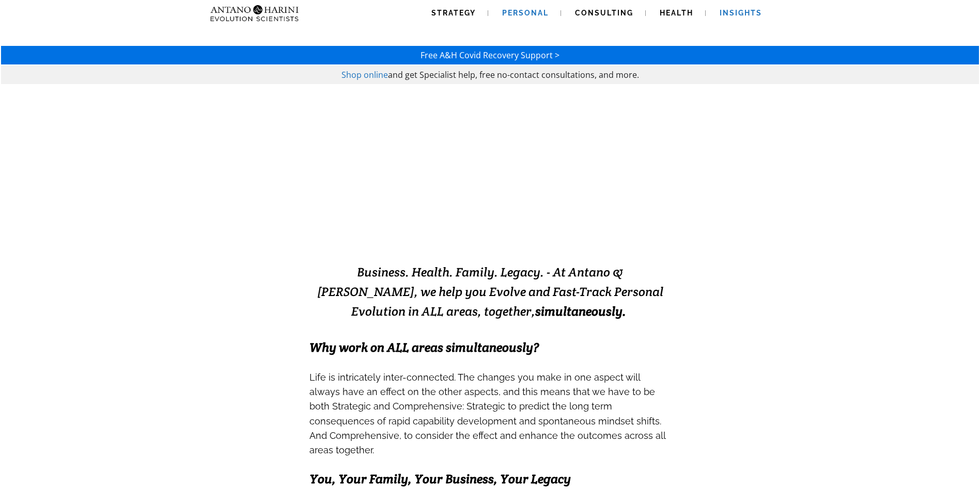 The image size is (980, 492). What do you see at coordinates (740, 13) in the screenshot?
I see `span: Insights` at bounding box center [740, 13].